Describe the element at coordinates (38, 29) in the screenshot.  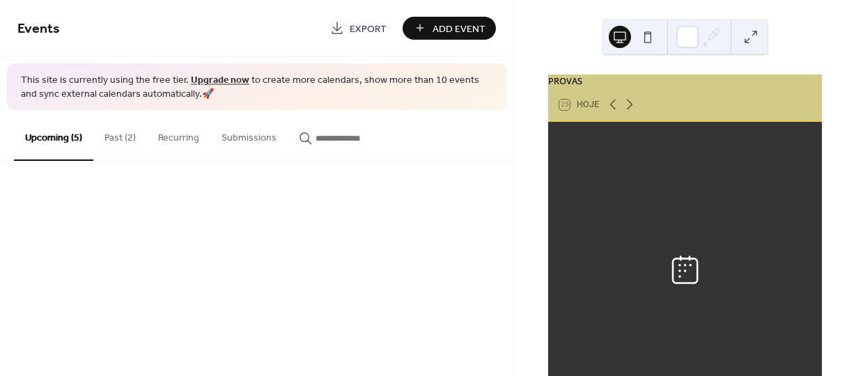
I see `span: Events` at that location.